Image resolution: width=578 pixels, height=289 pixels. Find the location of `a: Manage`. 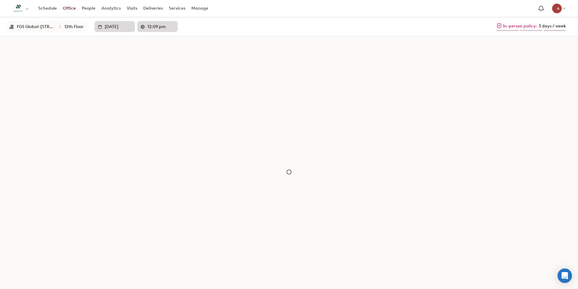

a: Manage is located at coordinates (200, 8).